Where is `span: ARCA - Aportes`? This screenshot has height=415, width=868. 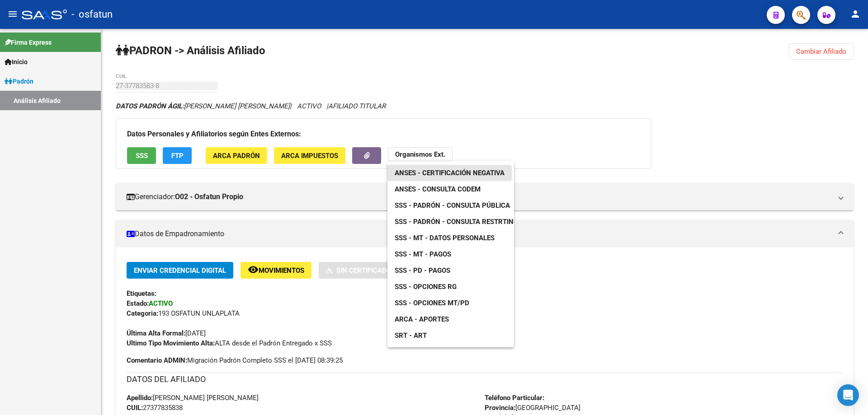
span: ARCA - Aportes is located at coordinates (422, 320).